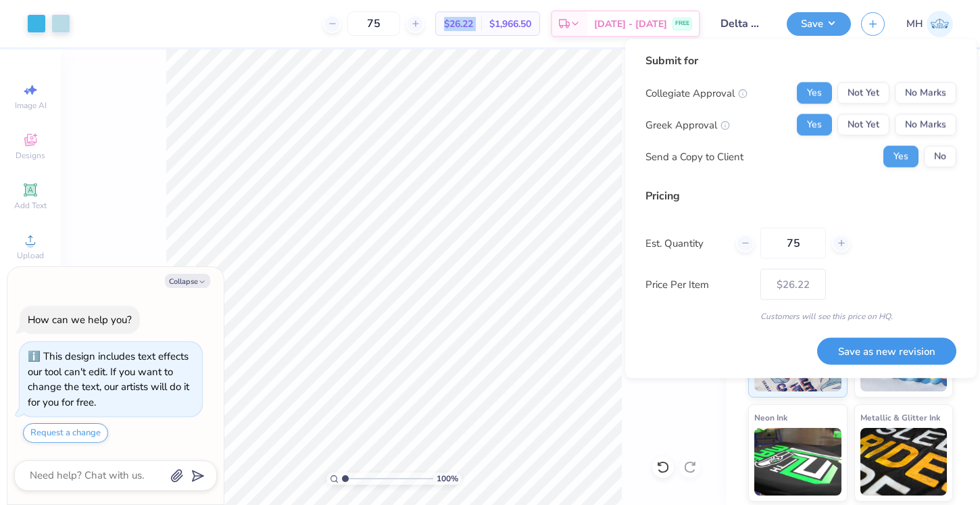 The width and height of the screenshot is (980, 505). I want to click on div: How can we help you?, so click(79, 320).